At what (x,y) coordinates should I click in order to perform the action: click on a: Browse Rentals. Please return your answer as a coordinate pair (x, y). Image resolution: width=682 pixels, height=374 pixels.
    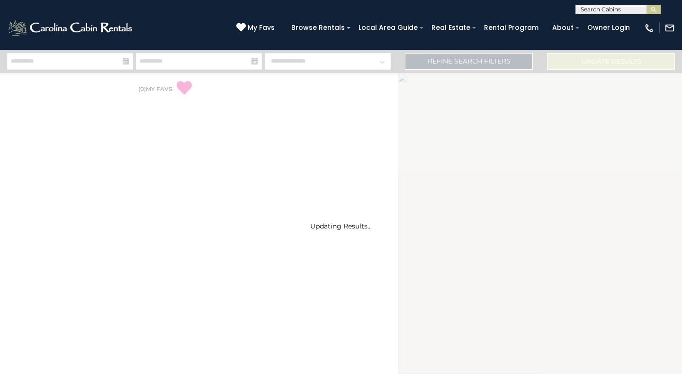
    Looking at the image, I should click on (318, 27).